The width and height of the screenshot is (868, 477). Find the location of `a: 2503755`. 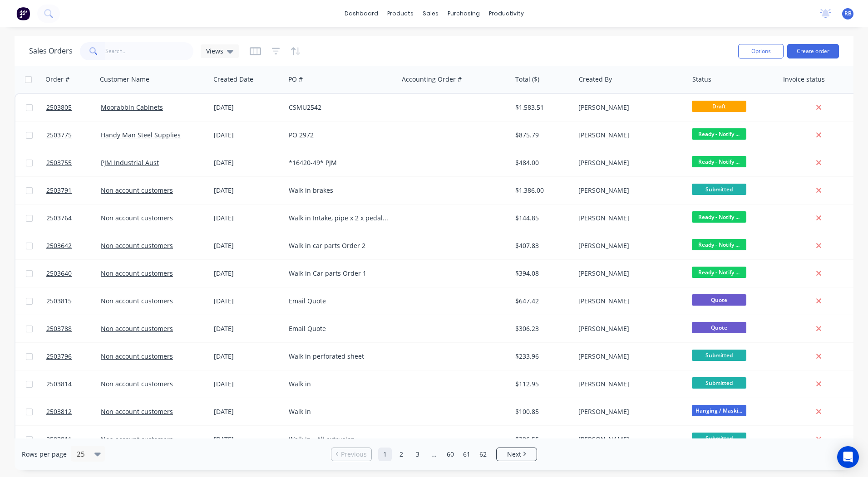

a: 2503755 is located at coordinates (73, 163).